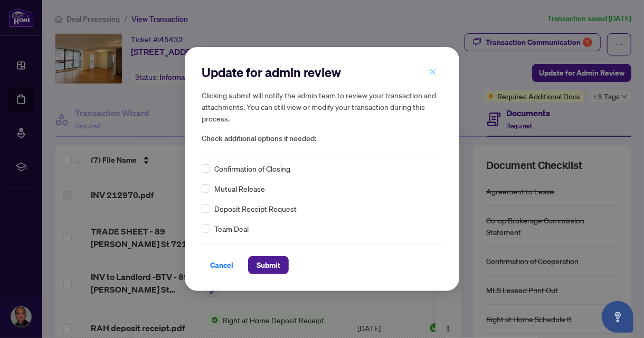  Describe the element at coordinates (222, 265) in the screenshot. I see `button: Cancel` at that location.